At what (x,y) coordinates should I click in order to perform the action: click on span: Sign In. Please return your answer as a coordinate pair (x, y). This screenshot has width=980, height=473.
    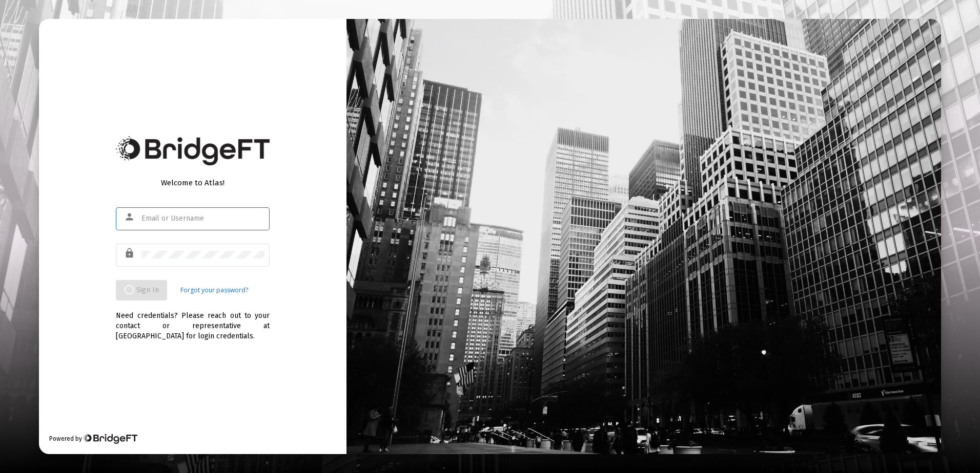
    Looking at the image, I should click on (141, 290).